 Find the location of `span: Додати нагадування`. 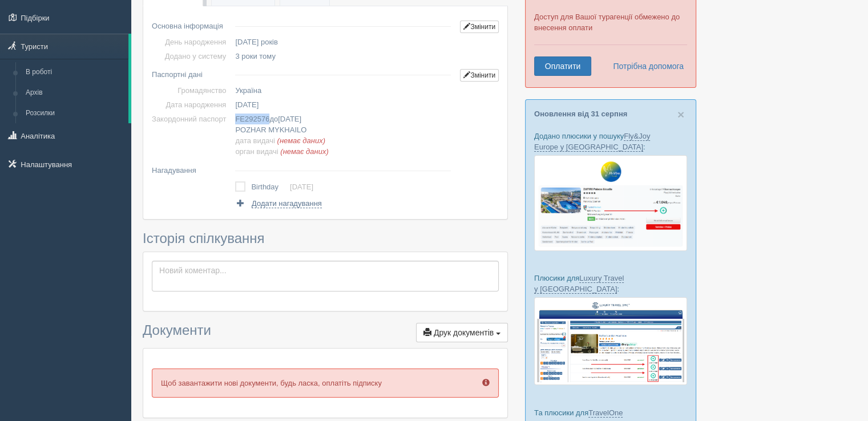

span: Додати нагадування is located at coordinates (286, 204).